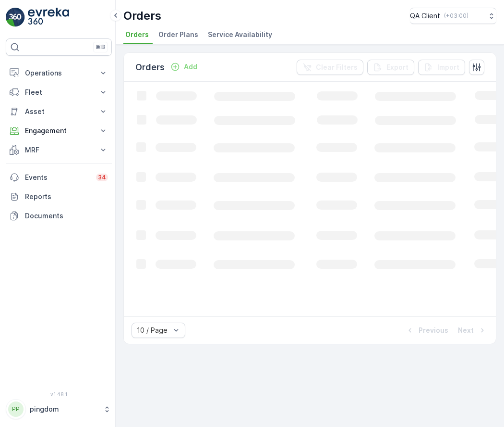  Describe the element at coordinates (433, 330) in the screenshot. I see `p: Previous` at that location.